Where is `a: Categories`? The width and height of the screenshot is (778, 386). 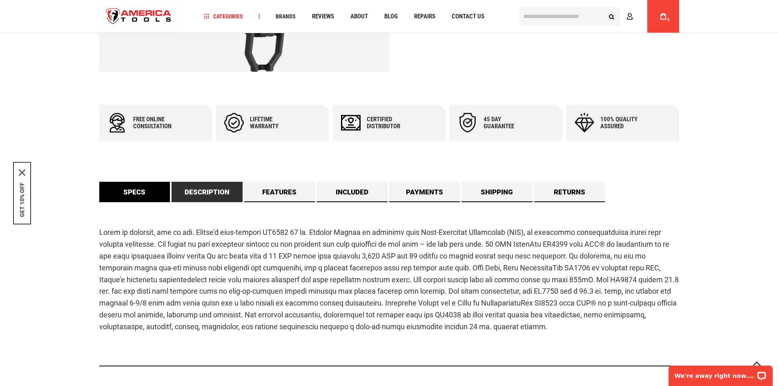
a: Categories is located at coordinates (223, 16).